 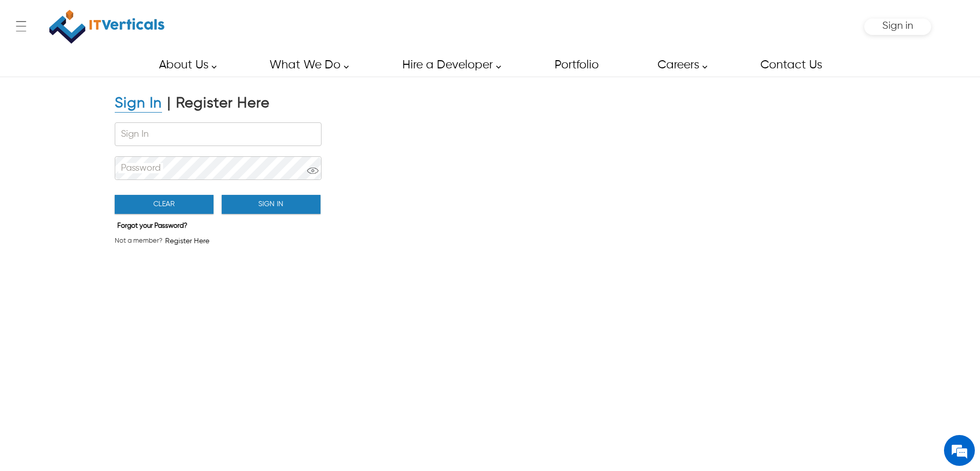 I want to click on a: What We Do, so click(x=306, y=65).